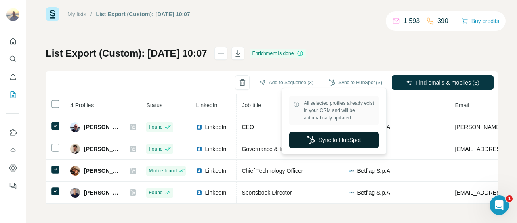  Describe the element at coordinates (509, 198) in the screenshot. I see `span: 1` at that location.